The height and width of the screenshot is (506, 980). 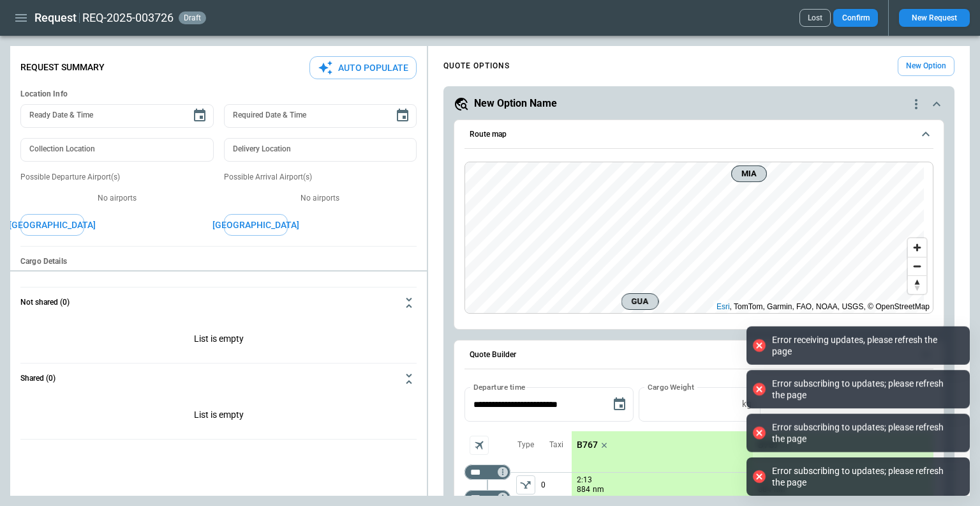 I want to click on p: Taxi, so click(x=556, y=444).